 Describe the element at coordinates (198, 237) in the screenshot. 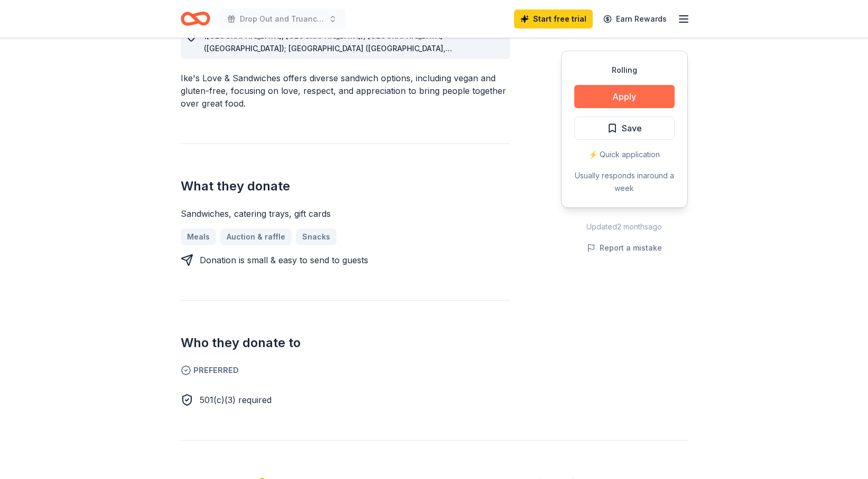

I see `a: Meals` at that location.